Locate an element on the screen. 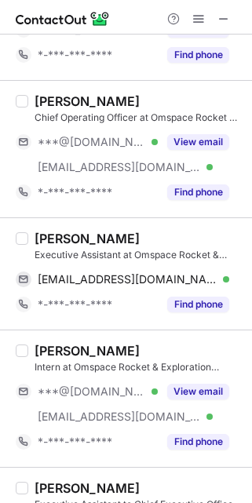 The image size is (252, 503). div: Chief Operating Officer at Omspace Rocket & Exploration Private Limited is located at coordinates (138, 118).